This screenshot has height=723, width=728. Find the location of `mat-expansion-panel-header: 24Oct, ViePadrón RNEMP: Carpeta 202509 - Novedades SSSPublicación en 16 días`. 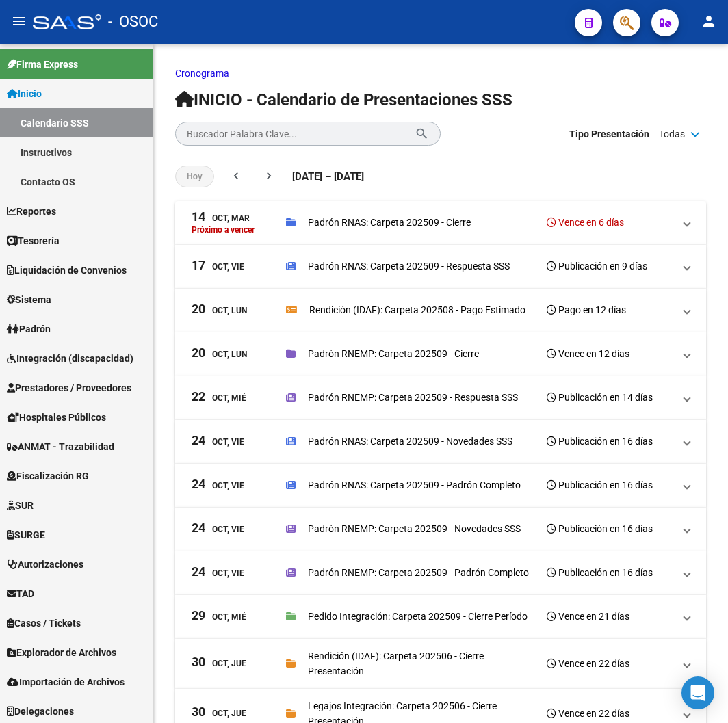

mat-expansion-panel-header: 24Oct, ViePadrón RNEMP: Carpeta 202509 - Novedades SSSPublicación en 16 días is located at coordinates (441, 530).